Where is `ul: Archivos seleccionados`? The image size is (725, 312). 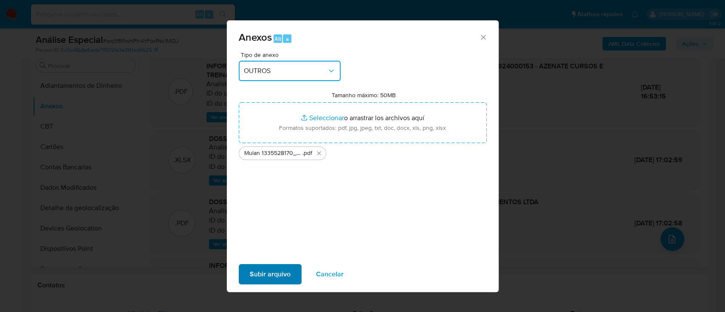 ul: Archivos seleccionados is located at coordinates (362, 152).